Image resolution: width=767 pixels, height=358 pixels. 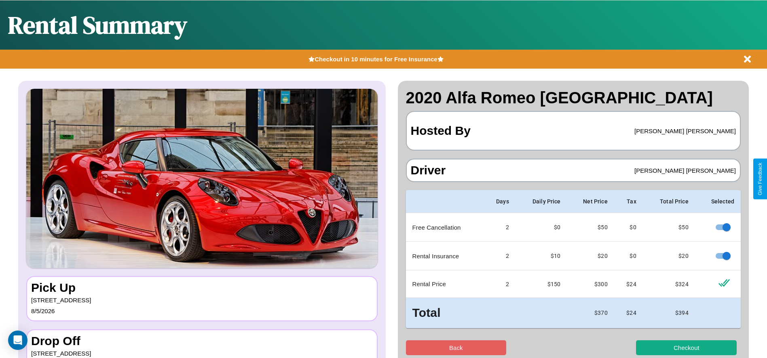 I want to click on td: $ 394, so click(x=668, y=313).